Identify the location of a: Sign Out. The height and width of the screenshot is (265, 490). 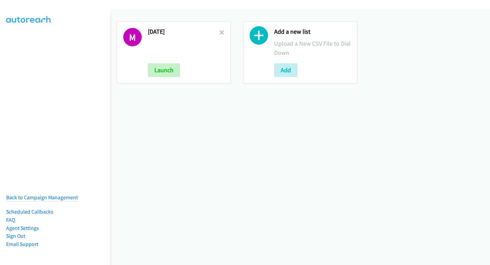
(16, 236).